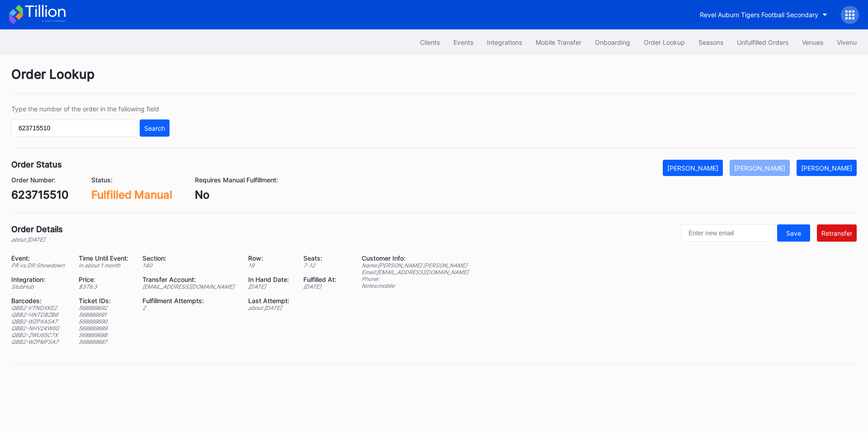  Describe the element at coordinates (39, 321) in the screenshot. I see `div: QBB2-WZPXASA7` at that location.